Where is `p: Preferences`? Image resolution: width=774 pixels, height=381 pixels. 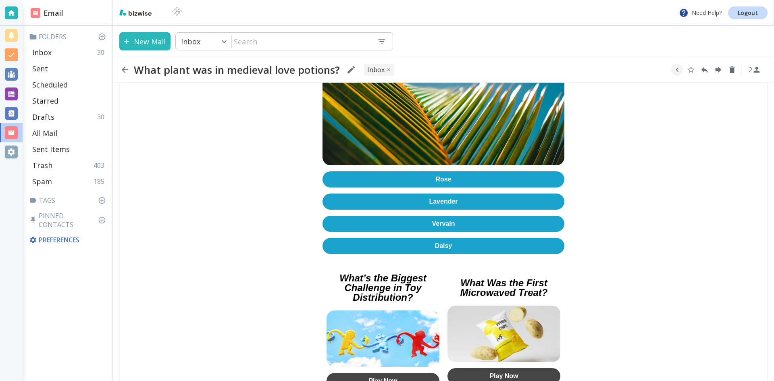 p: Preferences is located at coordinates (68, 240).